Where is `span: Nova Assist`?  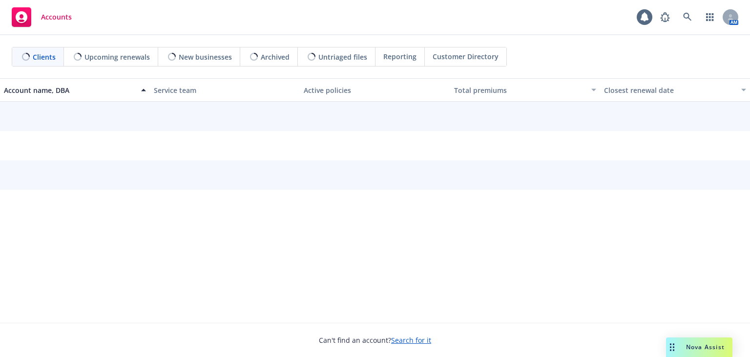
span: Nova Assist is located at coordinates (705, 346).